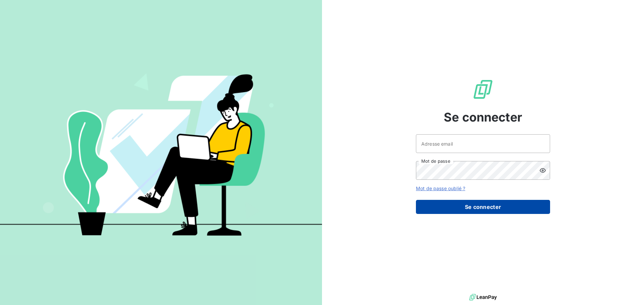  I want to click on img: Logo LeanPay, so click(483, 89).